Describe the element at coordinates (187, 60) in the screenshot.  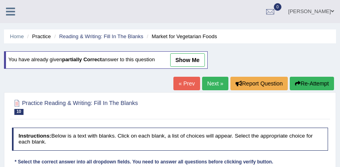
I see `a: show me` at that location.